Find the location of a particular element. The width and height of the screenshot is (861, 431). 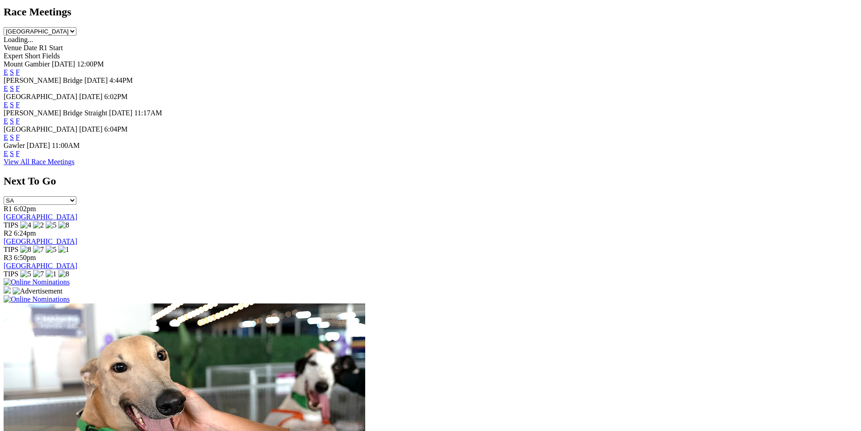

img: 2 is located at coordinates (38, 225).